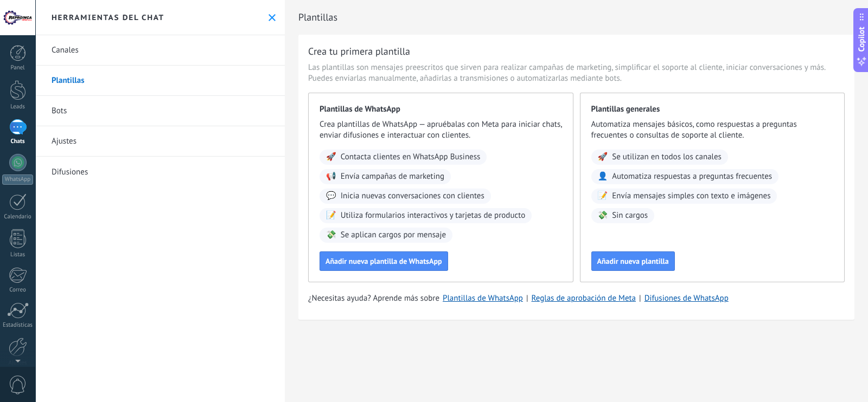  Describe the element at coordinates (394, 235) in the screenshot. I see `span: Se aplican cargos por mensaje` at that location.